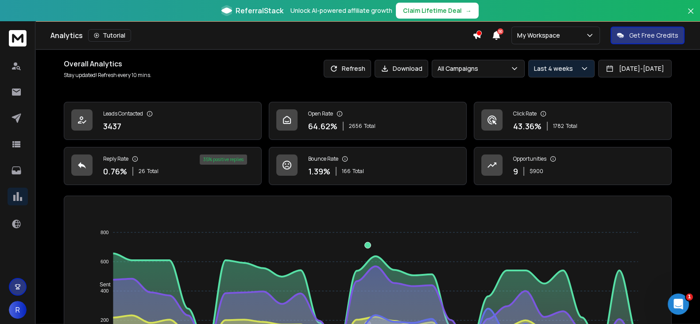 Image resolution: width=700 pixels, height=324 pixels. Describe the element at coordinates (572, 166) in the screenshot. I see `a: Opportunities9$900` at that location.